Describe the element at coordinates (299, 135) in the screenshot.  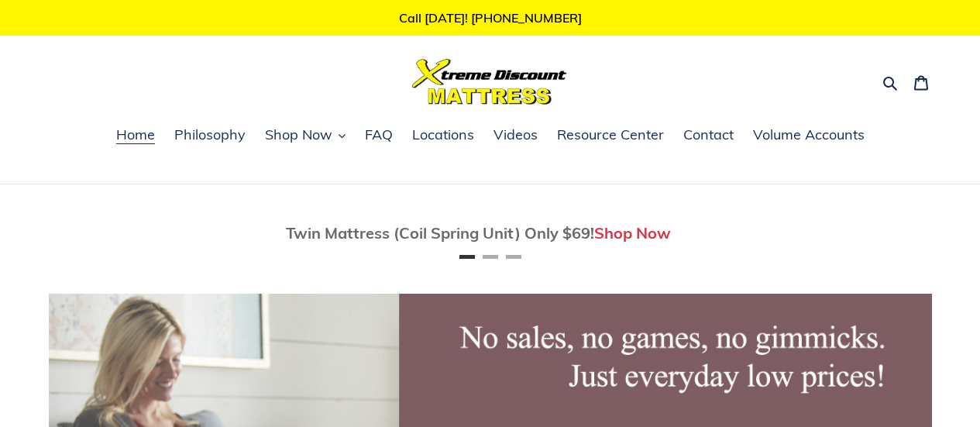
I see `span: Shop Now` at that location.